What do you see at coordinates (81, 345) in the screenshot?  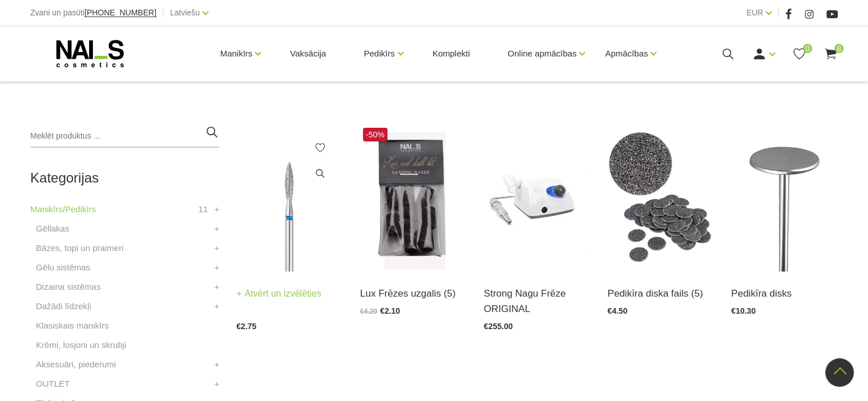 I see `a: Krēmi, losjoni un skrubji` at bounding box center [81, 345].